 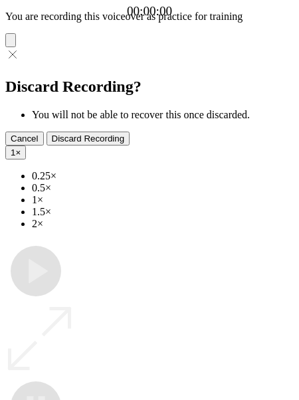 I want to click on h2: Discard Recording?, so click(x=149, y=86).